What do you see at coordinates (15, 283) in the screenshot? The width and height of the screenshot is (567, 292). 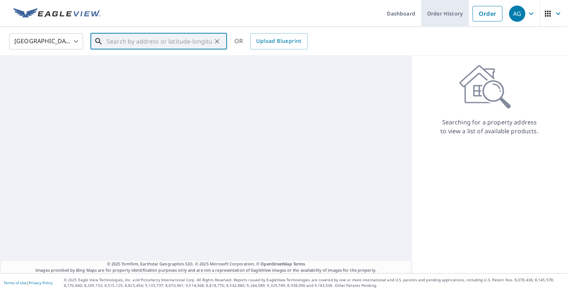 I see `a: Terms of Use` at bounding box center [15, 283].